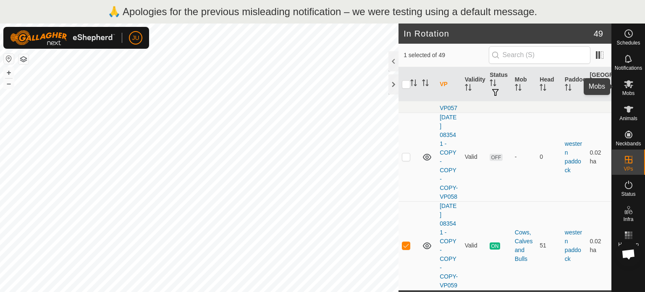  What do you see at coordinates (323, 12) in the screenshot?
I see `p: 🙏 Apologies for the previous misleading notification – we were testing using a default message.` at bounding box center [323, 12].